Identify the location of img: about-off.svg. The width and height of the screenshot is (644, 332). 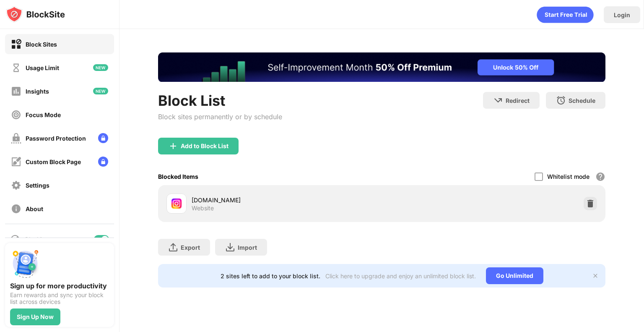
(16, 208).